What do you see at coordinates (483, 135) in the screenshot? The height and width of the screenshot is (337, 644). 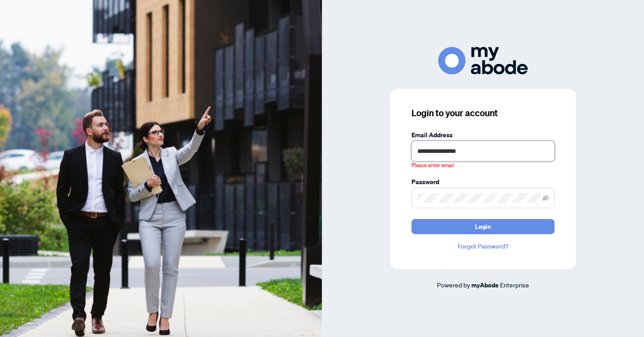 I see `label: Email Address` at bounding box center [483, 135].